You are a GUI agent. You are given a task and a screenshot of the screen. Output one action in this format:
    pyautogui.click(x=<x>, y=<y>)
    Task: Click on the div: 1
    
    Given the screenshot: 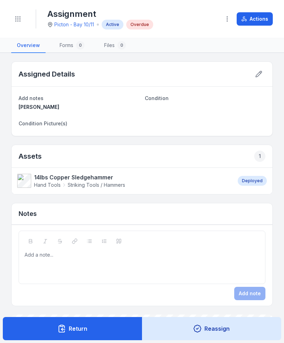 What is the action you would take?
    pyautogui.click(x=260, y=156)
    